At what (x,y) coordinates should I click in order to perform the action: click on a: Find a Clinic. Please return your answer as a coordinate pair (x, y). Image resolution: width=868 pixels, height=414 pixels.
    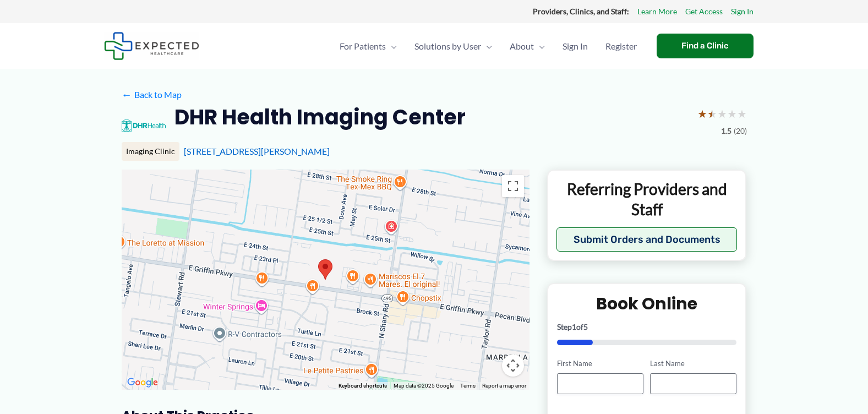
    Looking at the image, I should click on (705, 46).